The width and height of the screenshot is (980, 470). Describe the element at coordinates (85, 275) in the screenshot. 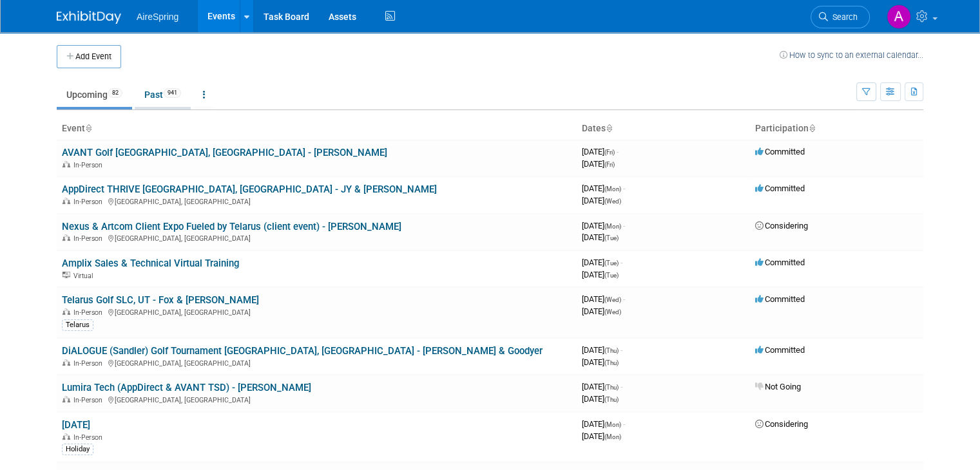

I see `span: Virtual` at that location.